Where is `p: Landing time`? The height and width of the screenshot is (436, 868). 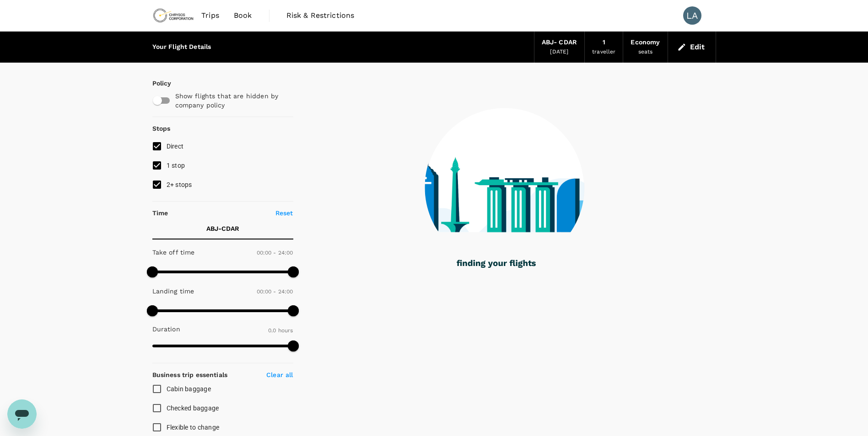
p: Landing time is located at coordinates (173, 291).